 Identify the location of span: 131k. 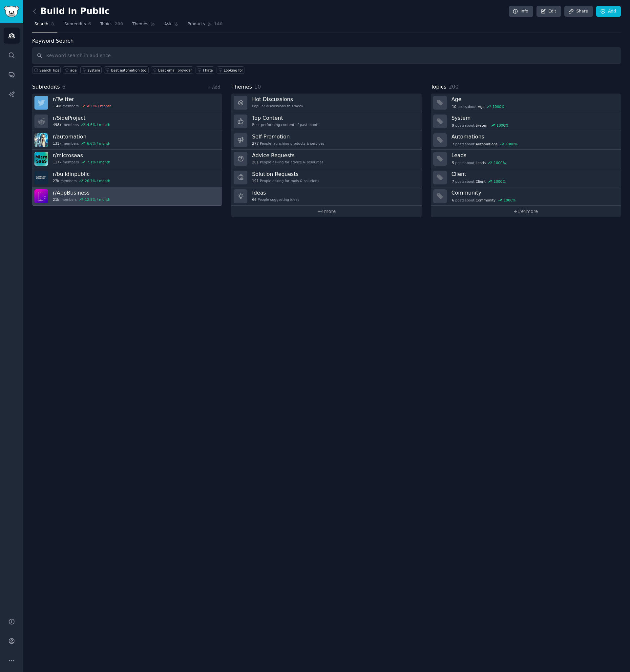
(57, 143).